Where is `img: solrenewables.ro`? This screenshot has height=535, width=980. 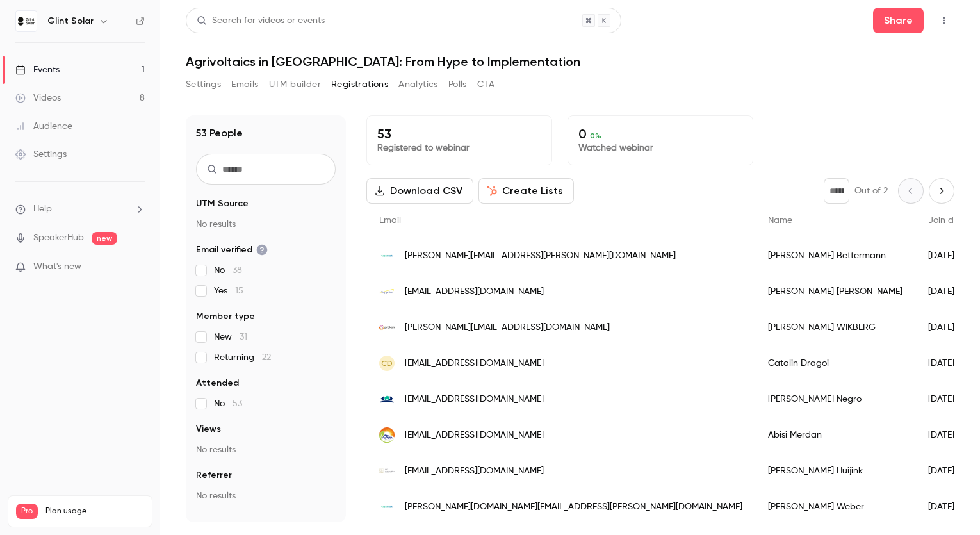 img: solrenewables.ro is located at coordinates (387, 471).